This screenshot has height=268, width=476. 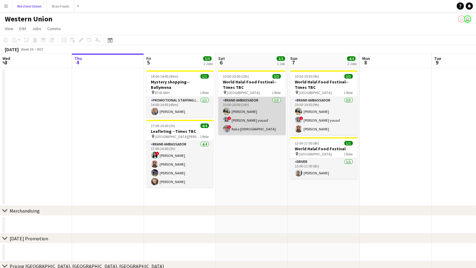 I want to click on span: BT43 6AH, so click(x=162, y=92).